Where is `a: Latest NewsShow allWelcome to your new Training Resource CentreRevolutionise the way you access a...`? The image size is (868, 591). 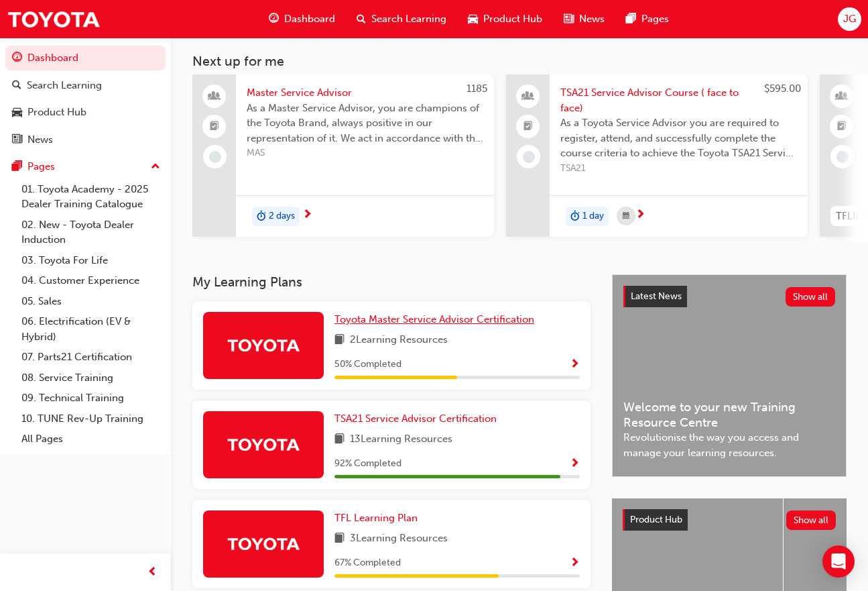 a: Latest NewsShow allWelcome to your new Training Resource CentreRevolutionise the way you access a... is located at coordinates (730, 376).